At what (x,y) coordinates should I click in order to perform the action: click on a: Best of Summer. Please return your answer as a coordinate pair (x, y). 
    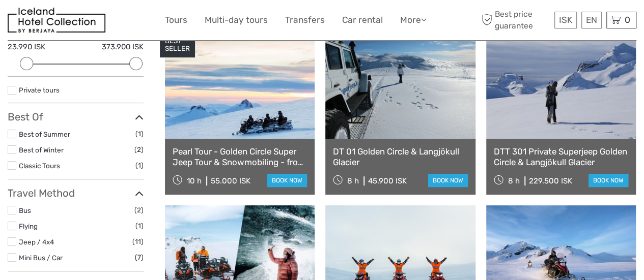
    Looking at the image, I should click on (44, 134).